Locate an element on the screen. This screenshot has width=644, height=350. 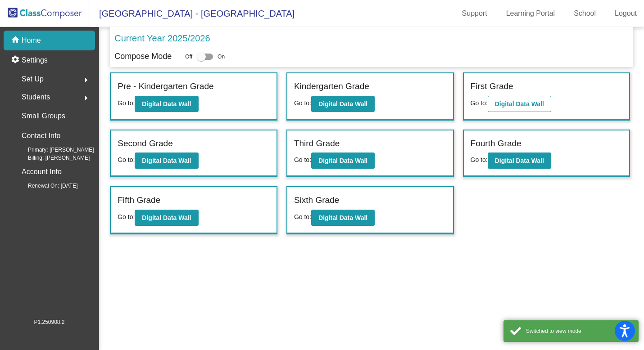
label: First Grade is located at coordinates (492, 87).